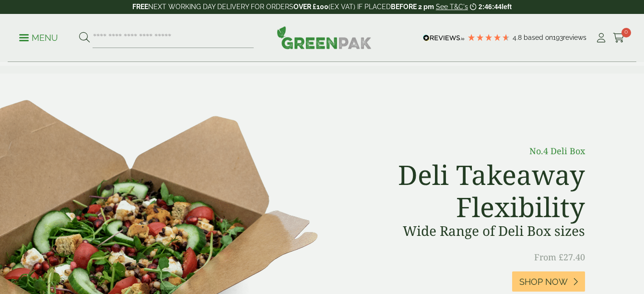 The image size is (644, 294). Describe the element at coordinates (538, 38) in the screenshot. I see `span: Based on` at that location.